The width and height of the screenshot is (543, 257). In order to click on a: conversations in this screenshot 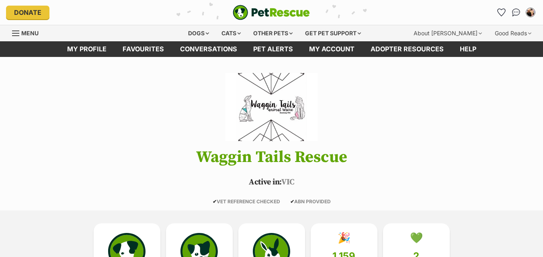, I will do `click(208, 49)`.